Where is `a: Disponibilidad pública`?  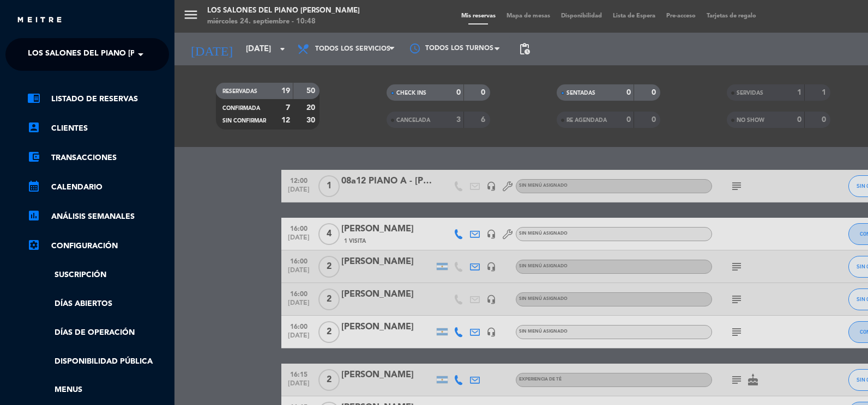 a: Disponibilidad pública is located at coordinates (98, 362).